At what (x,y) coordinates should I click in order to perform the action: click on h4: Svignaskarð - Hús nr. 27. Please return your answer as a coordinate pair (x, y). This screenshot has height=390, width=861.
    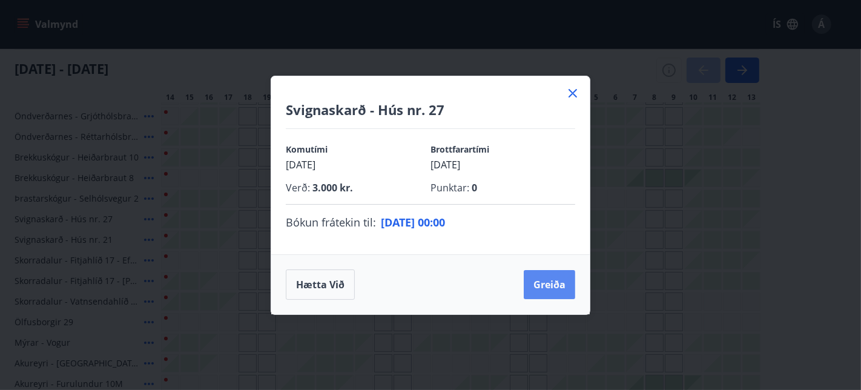
    Looking at the image, I should click on (430, 110).